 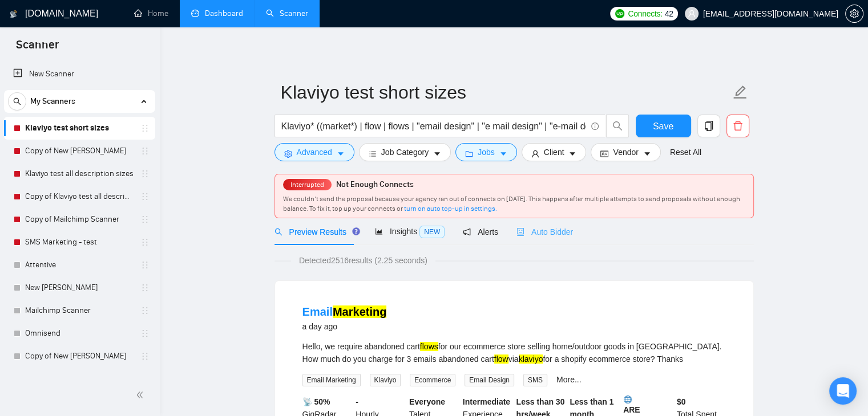 What do you see at coordinates (854, 14) in the screenshot?
I see `a: setting` at bounding box center [854, 14].